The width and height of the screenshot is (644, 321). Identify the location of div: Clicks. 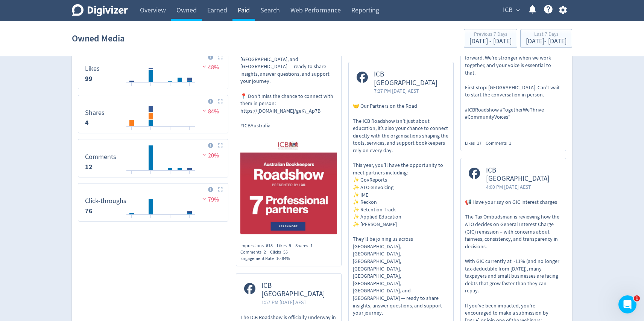
(281, 252).